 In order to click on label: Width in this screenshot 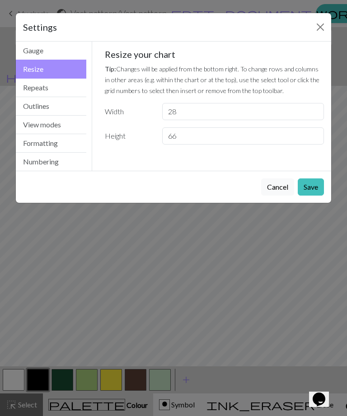, I will do `click(128, 111)`.